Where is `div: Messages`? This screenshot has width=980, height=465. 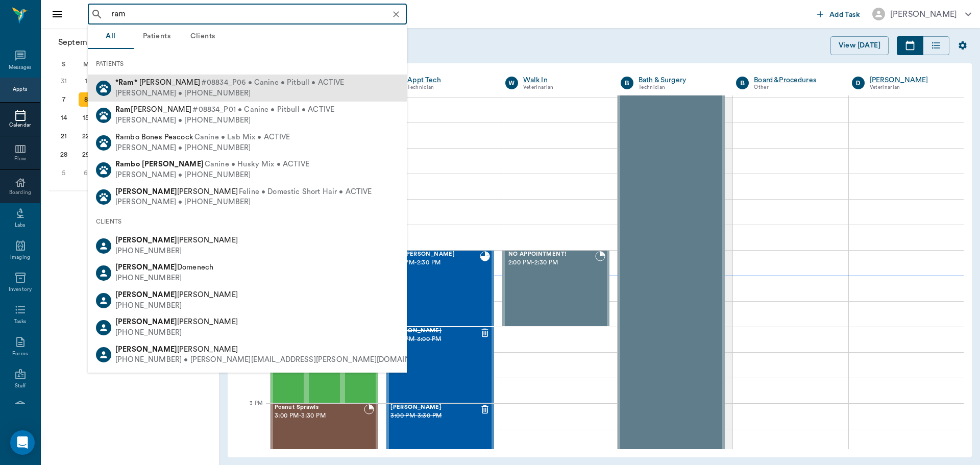 div: Messages is located at coordinates (20, 67).